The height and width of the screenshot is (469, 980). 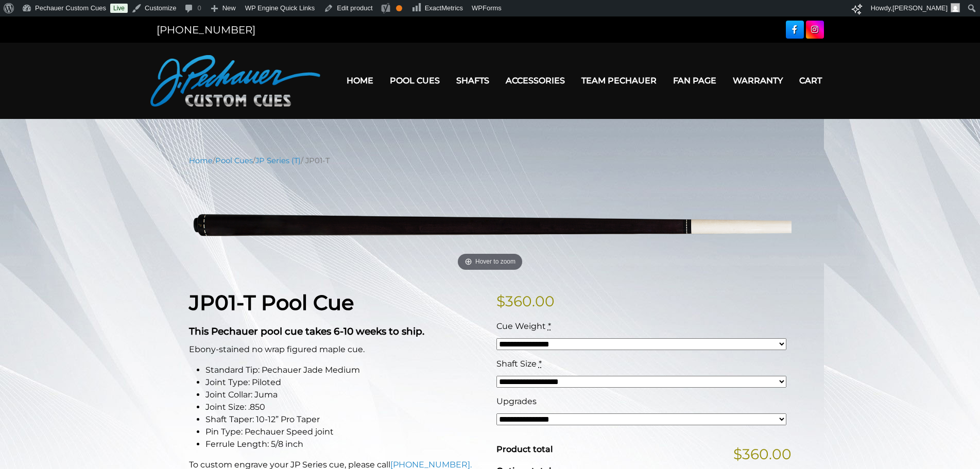 I want to click on a: Hover to zoom, so click(x=490, y=224).